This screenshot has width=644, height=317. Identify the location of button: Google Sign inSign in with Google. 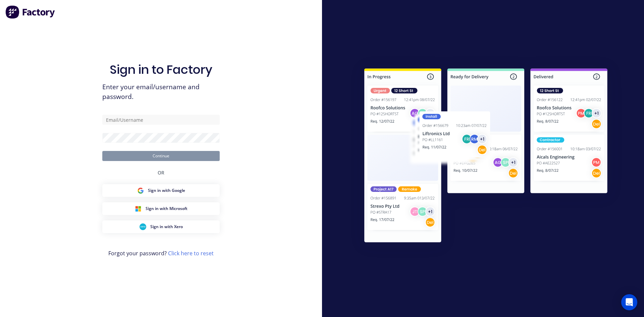
(161, 191).